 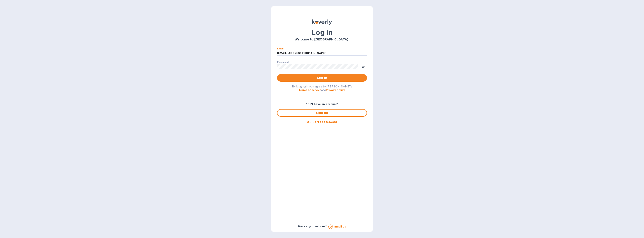 What do you see at coordinates (322, 78) in the screenshot?
I see `span: Log in` at bounding box center [322, 78].